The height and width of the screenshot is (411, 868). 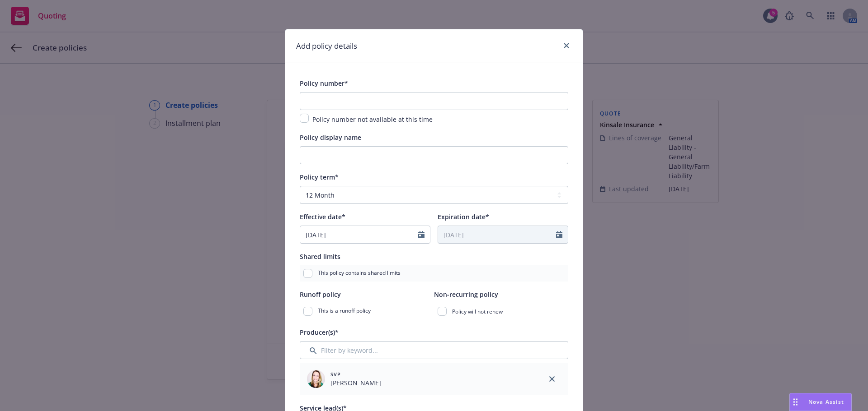 I want to click on div: Drag to move, so click(x=794, y=403).